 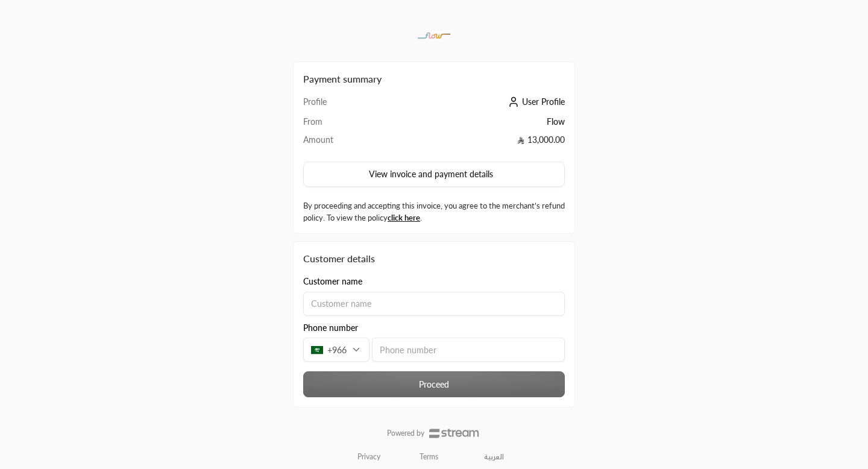 What do you see at coordinates (434, 259) in the screenshot?
I see `div: Customer details` at bounding box center [434, 259].